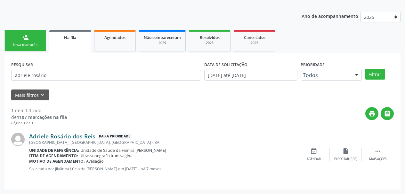 The width and height of the screenshot is (405, 194). I want to click on div: Página 1 de 1, so click(39, 123).